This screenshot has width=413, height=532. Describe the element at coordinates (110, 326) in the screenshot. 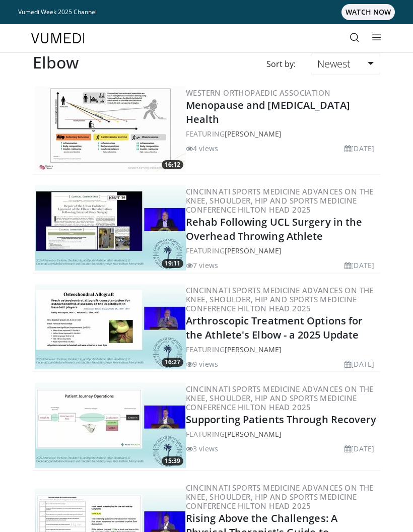

I see `img: 89553c90-5087-475f-91cf-48de66148940.300x170_q85_crop-smart_upscale.jpg` at that location.